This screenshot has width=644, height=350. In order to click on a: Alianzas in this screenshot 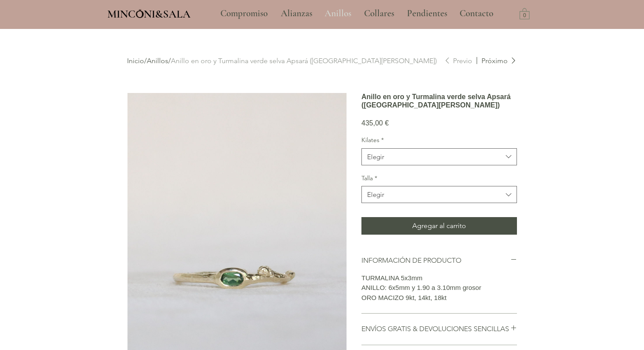, I will do `click(296, 14)`.